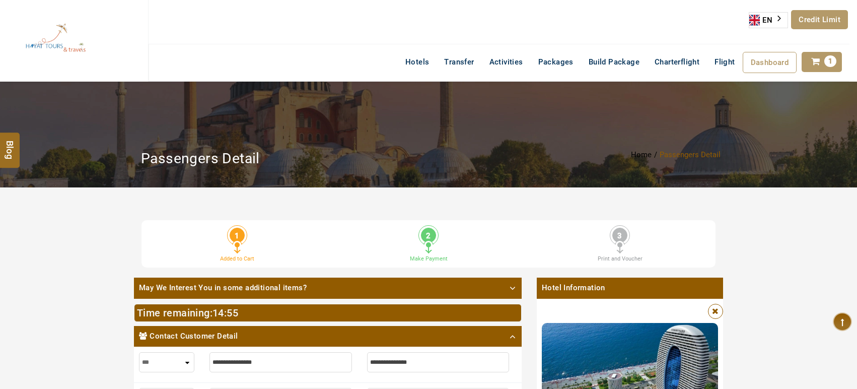 The height and width of the screenshot is (389, 857). Describe the element at coordinates (725, 62) in the screenshot. I see `a: Flight` at that location.